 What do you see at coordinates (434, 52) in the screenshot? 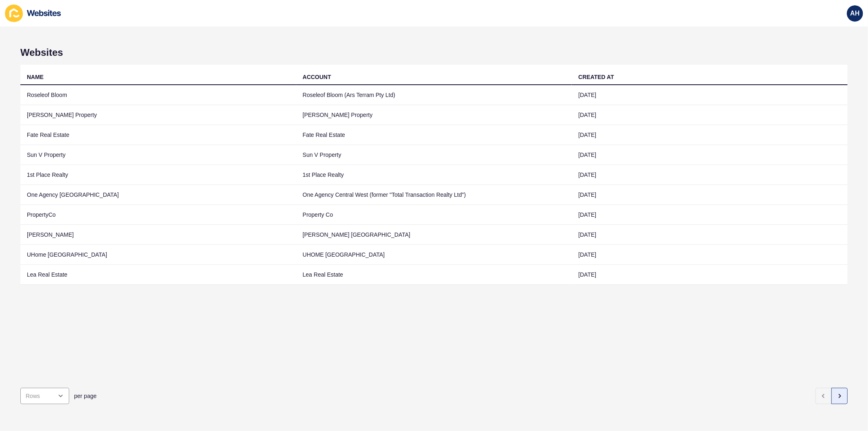
I see `h1: Websites` at bounding box center [434, 52].